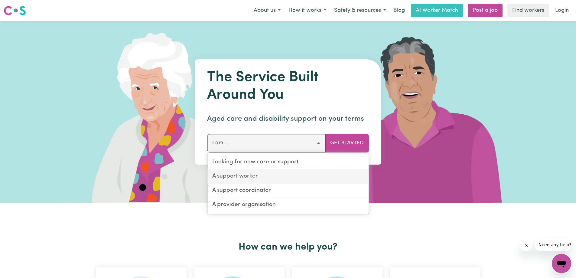 Image resolution: width=576 pixels, height=278 pixels. What do you see at coordinates (15, 11) in the screenshot?
I see `img: Careseekers logo` at bounding box center [15, 11].